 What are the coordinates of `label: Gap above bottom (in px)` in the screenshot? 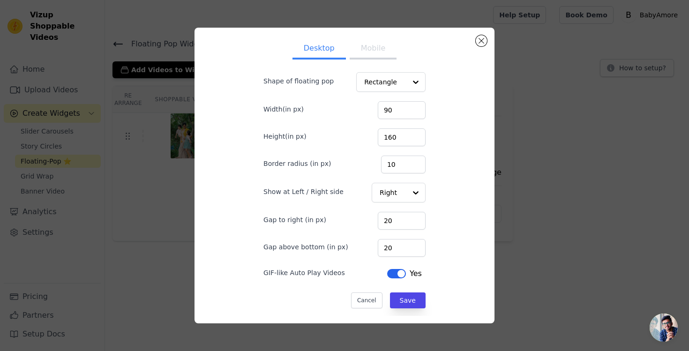 It's located at (305, 247).